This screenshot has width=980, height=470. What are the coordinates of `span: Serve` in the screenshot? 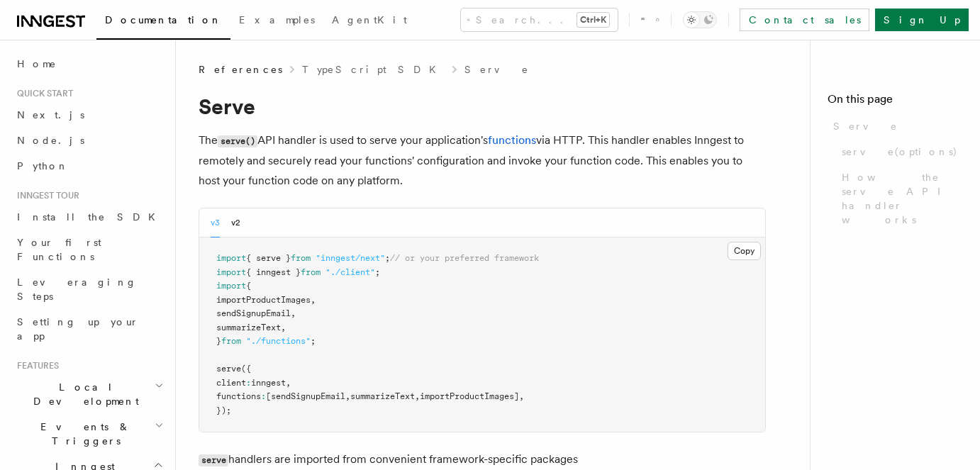 It's located at (865, 126).